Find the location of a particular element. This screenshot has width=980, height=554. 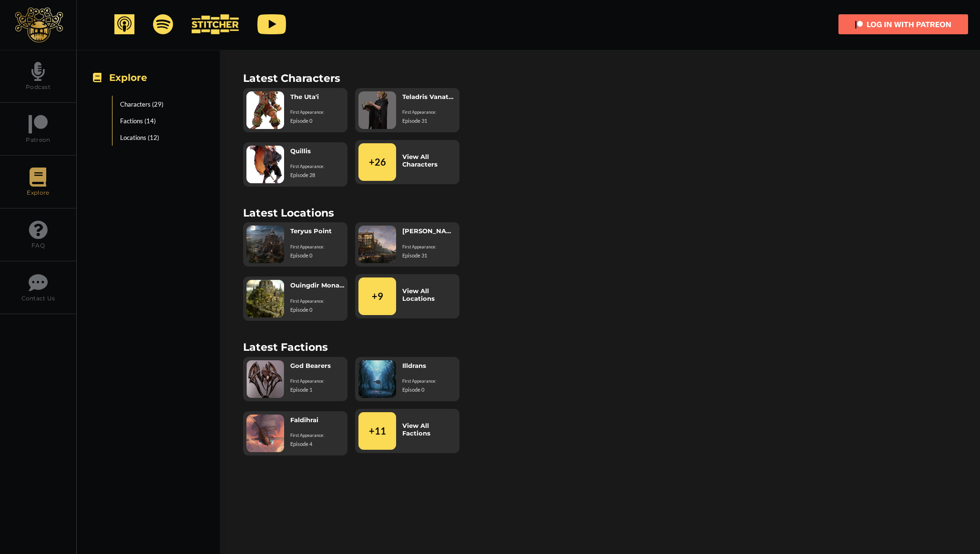

p: Episode 28 is located at coordinates (317, 172).